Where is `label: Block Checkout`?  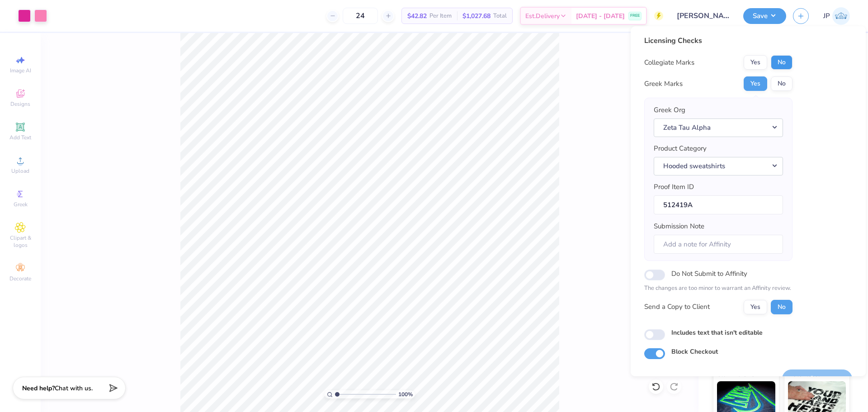 label: Block Checkout is located at coordinates (694, 351).